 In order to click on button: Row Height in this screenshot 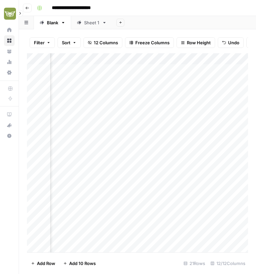, I will do `click(196, 43)`.